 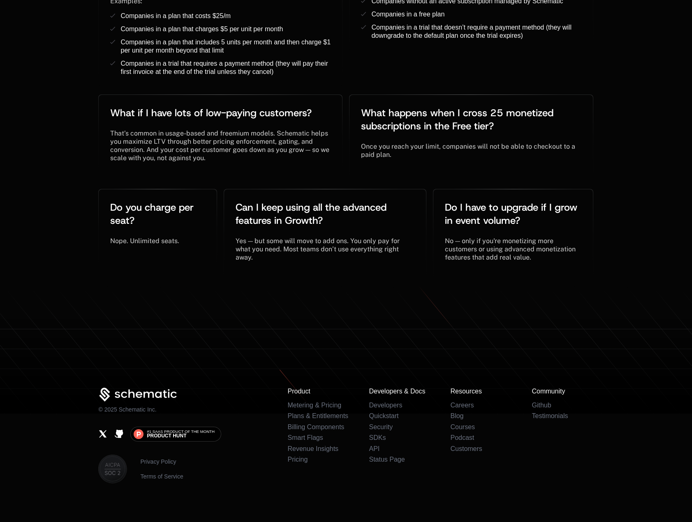 I want to click on a: Blog, so click(x=456, y=416).